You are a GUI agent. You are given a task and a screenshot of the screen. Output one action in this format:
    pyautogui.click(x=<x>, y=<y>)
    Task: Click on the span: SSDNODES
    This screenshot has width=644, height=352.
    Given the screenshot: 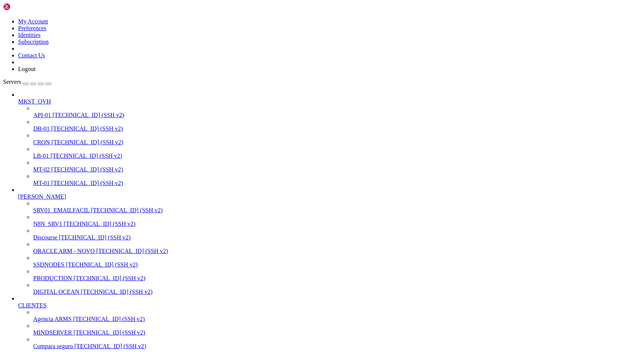 What is the action you would take?
    pyautogui.click(x=49, y=264)
    